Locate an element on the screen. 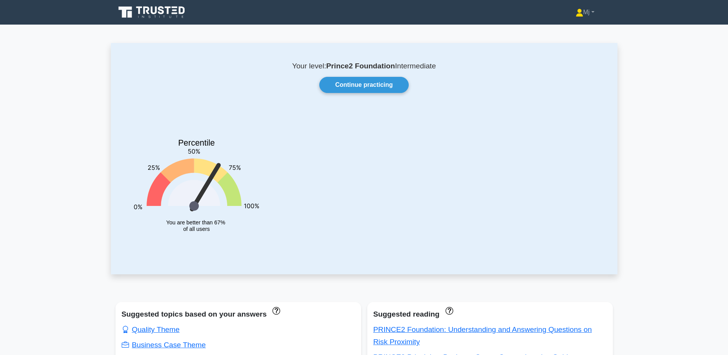 Image resolution: width=728 pixels, height=355 pixels. a: Mj is located at coordinates (585, 12).